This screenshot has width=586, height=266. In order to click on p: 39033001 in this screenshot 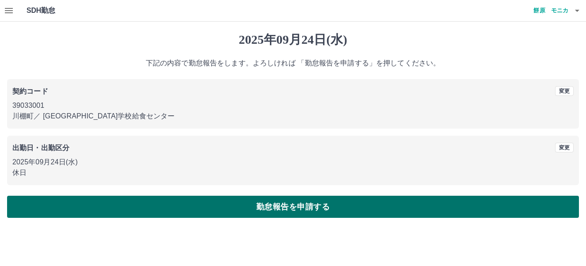, I will do `click(293, 106)`.